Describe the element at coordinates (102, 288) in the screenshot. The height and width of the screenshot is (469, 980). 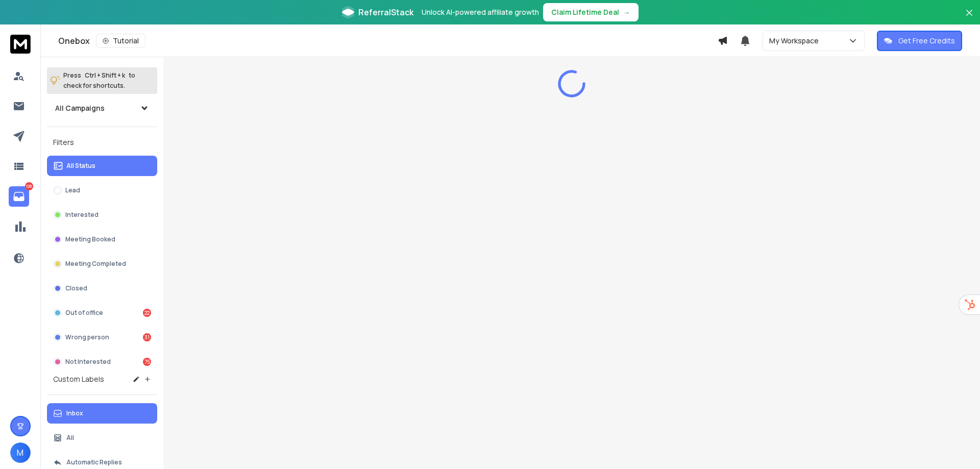
I see `button: Closed` at that location.